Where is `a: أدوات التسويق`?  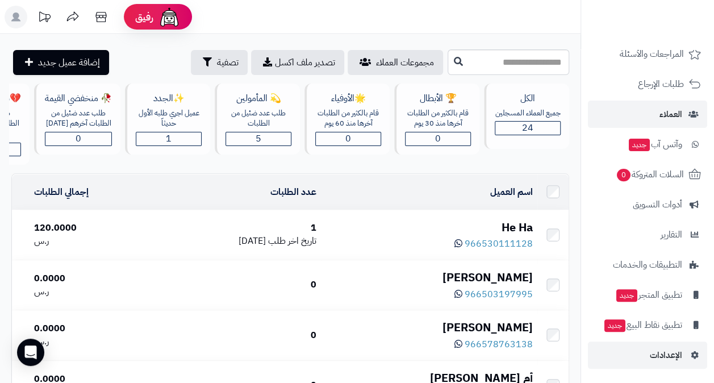
a: أدوات التسويق is located at coordinates (648, 205).